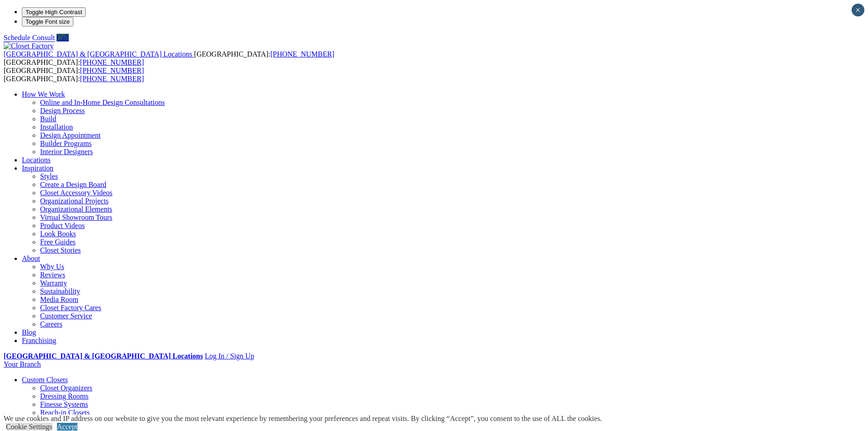 This screenshot has width=868, height=431. I want to click on img: Closet Factory, so click(28, 47).